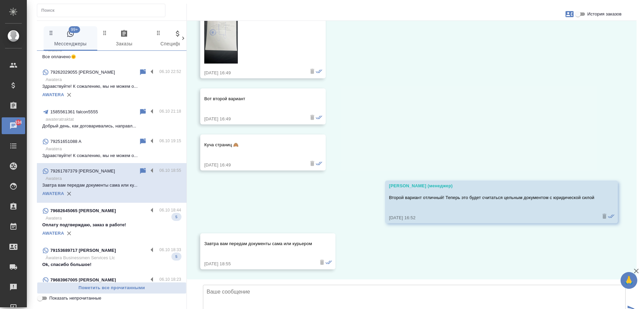 This screenshot has height=309, width=644. Describe the element at coordinates (253, 98) in the screenshot. I see `p: Вот второй вариант` at that location.